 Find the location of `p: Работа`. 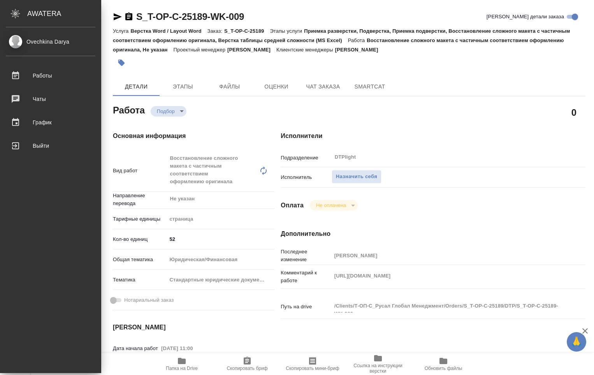

p: Работа is located at coordinates (357, 40).